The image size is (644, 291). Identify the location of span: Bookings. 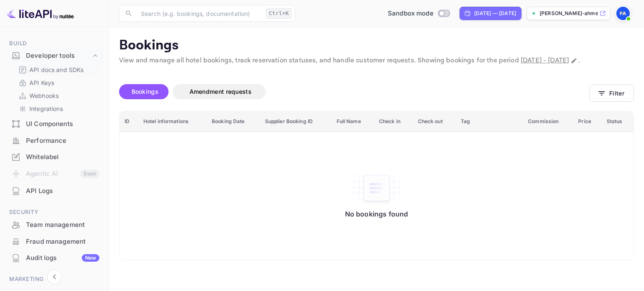
(145, 91).